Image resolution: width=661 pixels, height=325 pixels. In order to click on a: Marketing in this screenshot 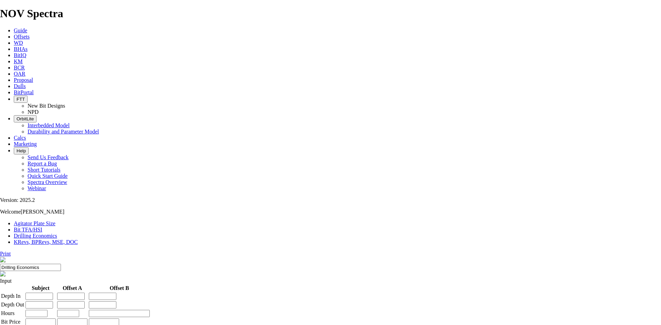, I will do `click(25, 144)`.